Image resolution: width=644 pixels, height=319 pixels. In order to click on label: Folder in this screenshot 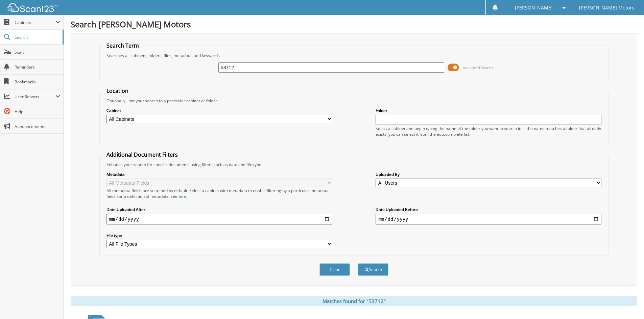, I will do `click(488, 110)`.